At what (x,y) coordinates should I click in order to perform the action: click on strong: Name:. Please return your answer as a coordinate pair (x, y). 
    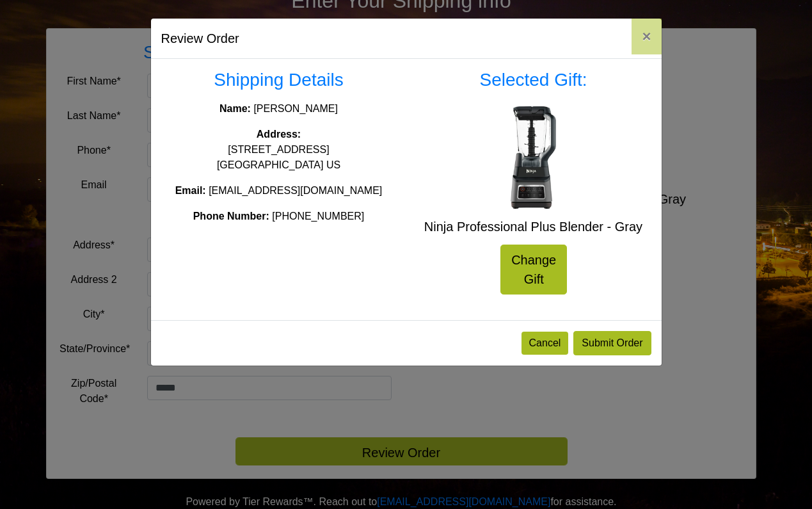
    Looking at the image, I should click on (235, 108).